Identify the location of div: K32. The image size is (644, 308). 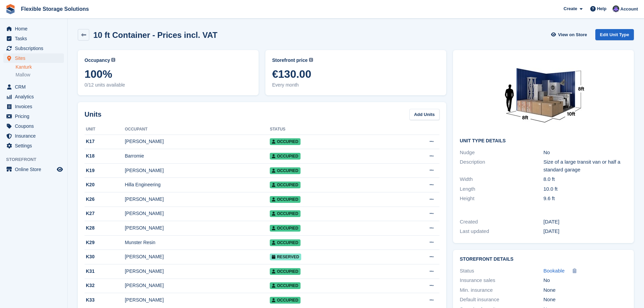
(104, 285).